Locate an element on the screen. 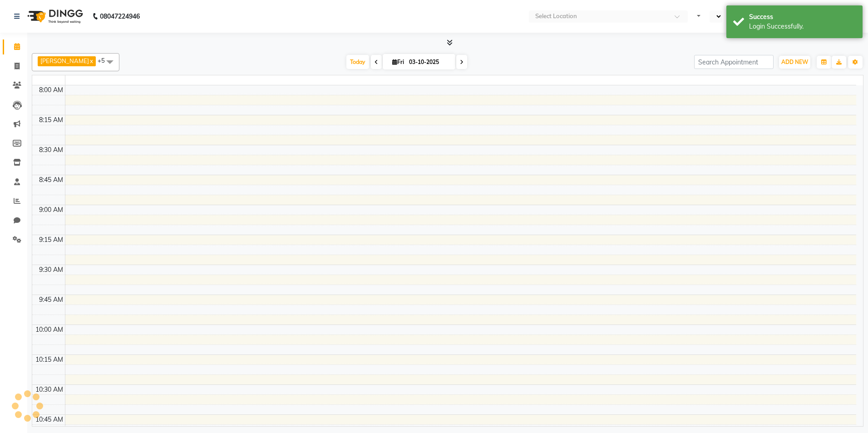  div: 8:45 AM is located at coordinates (51, 180).